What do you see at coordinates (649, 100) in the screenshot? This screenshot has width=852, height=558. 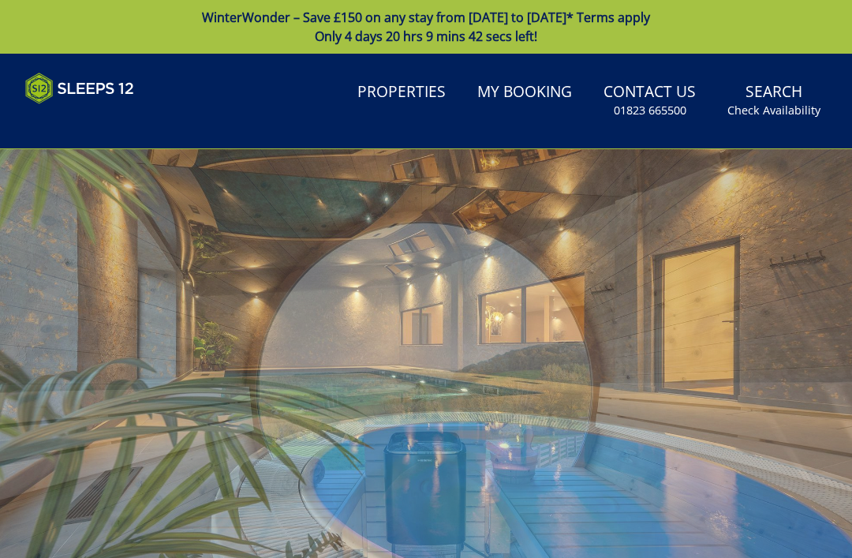 I see `a: Contact Us01823 665500` at bounding box center [649, 100].